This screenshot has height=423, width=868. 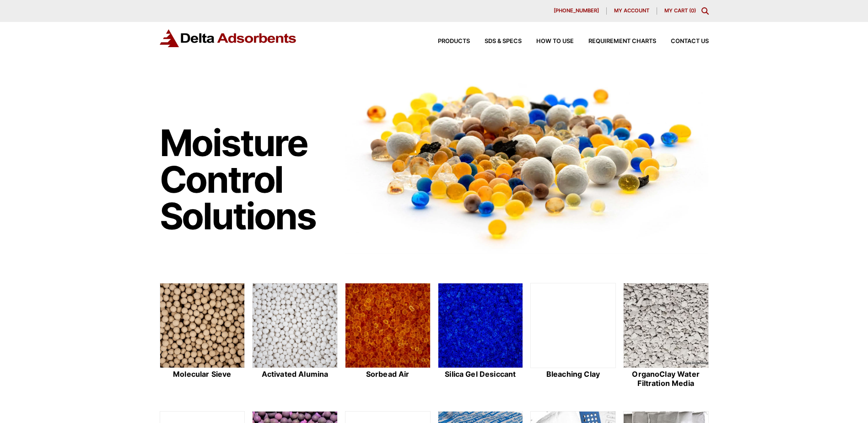 I want to click on span: Requirement Charts, so click(x=622, y=41).